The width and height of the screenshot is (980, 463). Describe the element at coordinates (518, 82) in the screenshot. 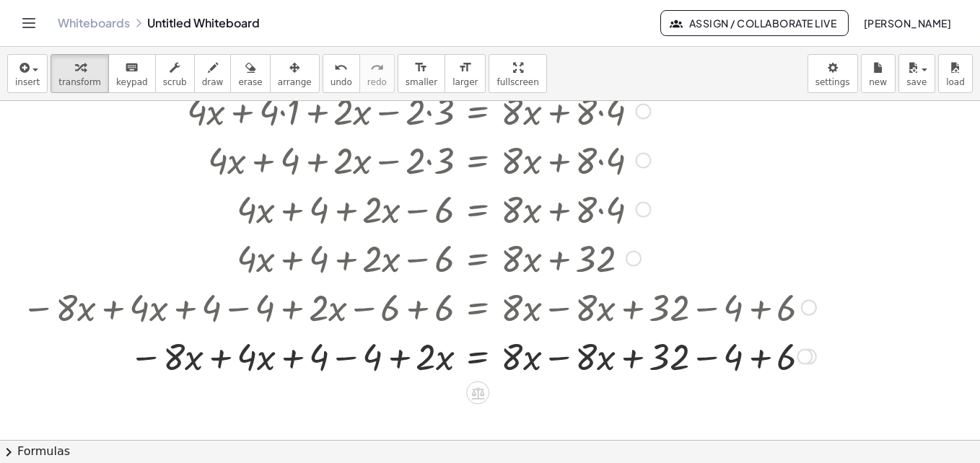

I see `span: fullscreen` at that location.